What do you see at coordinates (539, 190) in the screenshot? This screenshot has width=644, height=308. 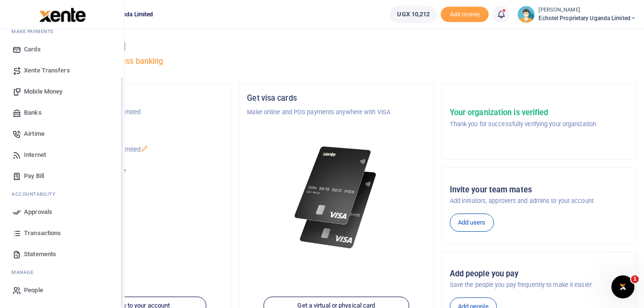 I see `h5: Invite your team mates` at bounding box center [539, 190].